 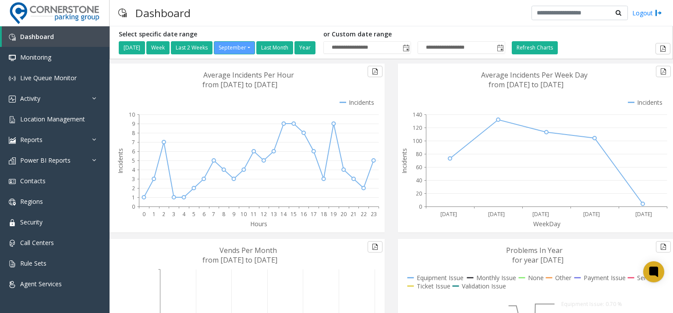 What do you see at coordinates (254, 214) in the screenshot?
I see `text: 11` at bounding box center [254, 214].